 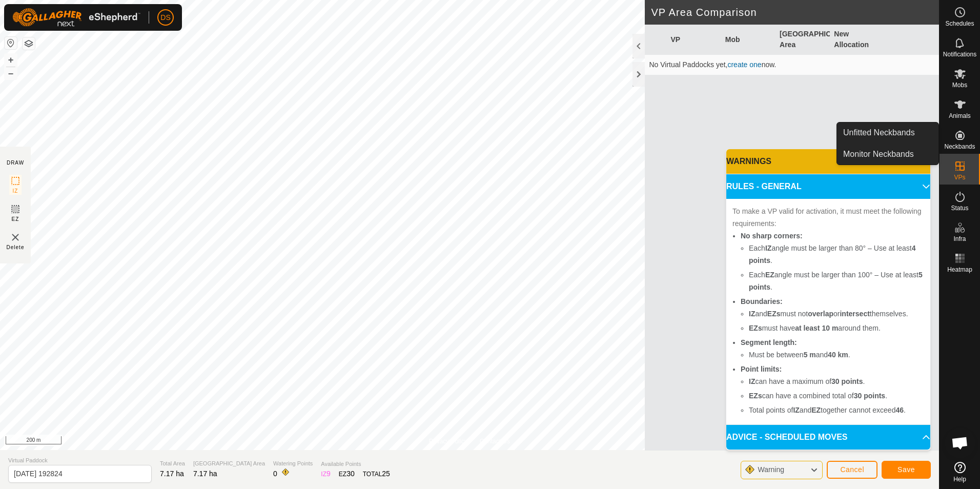 I want to click on span: Save, so click(x=906, y=470).